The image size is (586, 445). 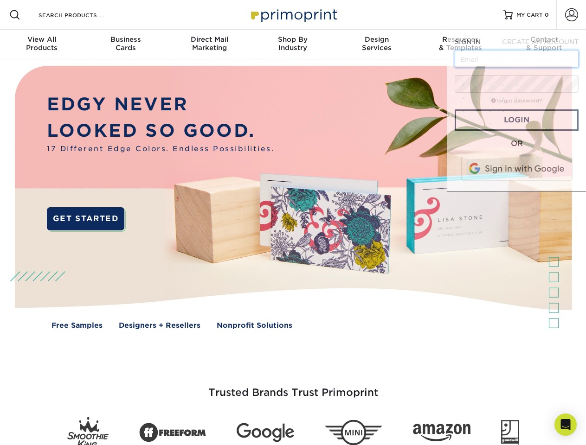 What do you see at coordinates (209, 44) in the screenshot?
I see `div: Marketing` at bounding box center [209, 44].